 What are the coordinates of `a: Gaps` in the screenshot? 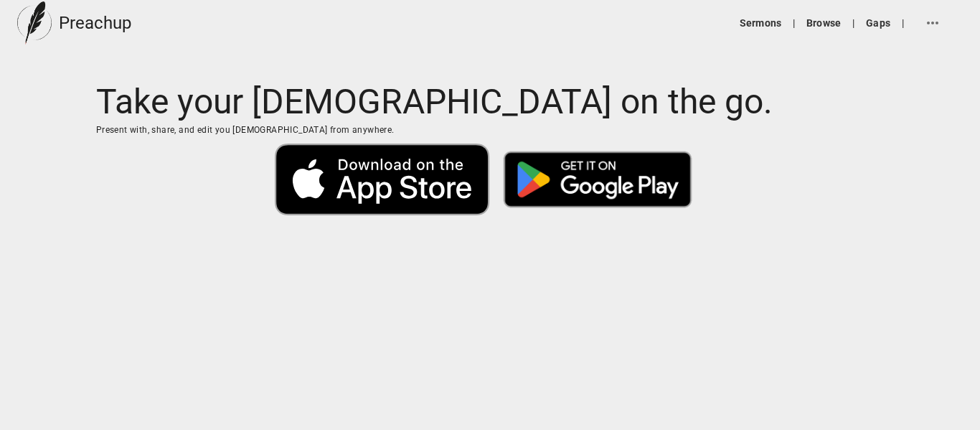 It's located at (878, 23).